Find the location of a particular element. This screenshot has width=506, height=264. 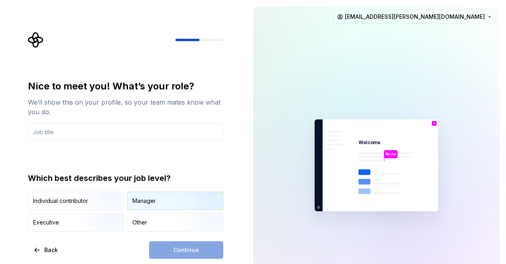

input: Job title is located at coordinates (126, 132).